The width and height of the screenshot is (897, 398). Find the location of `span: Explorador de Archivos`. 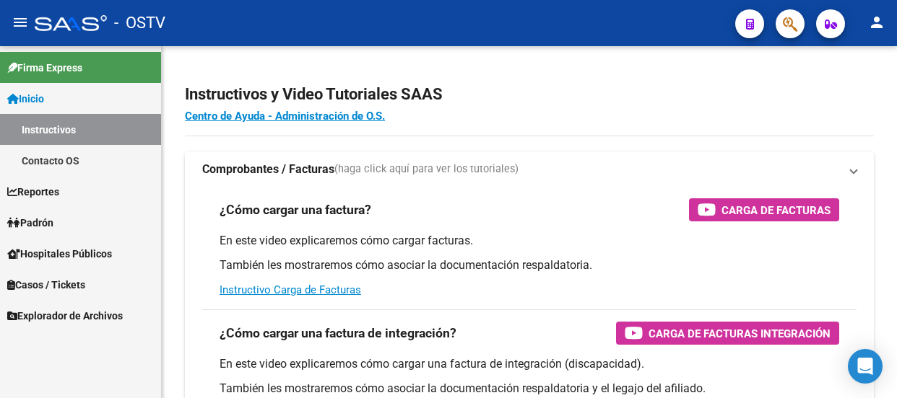

span: Explorador de Archivos is located at coordinates (65, 316).